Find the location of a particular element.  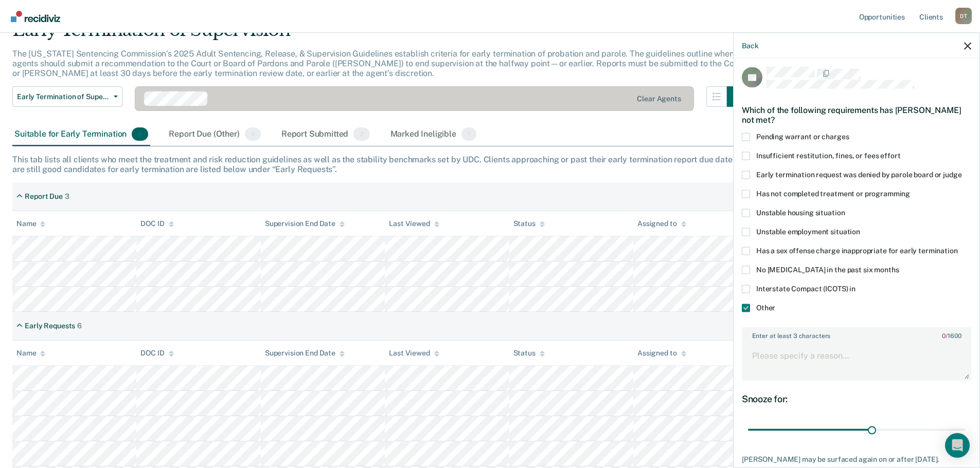

span: Interstate Compact (ICOTS) in is located at coordinates (806, 288).